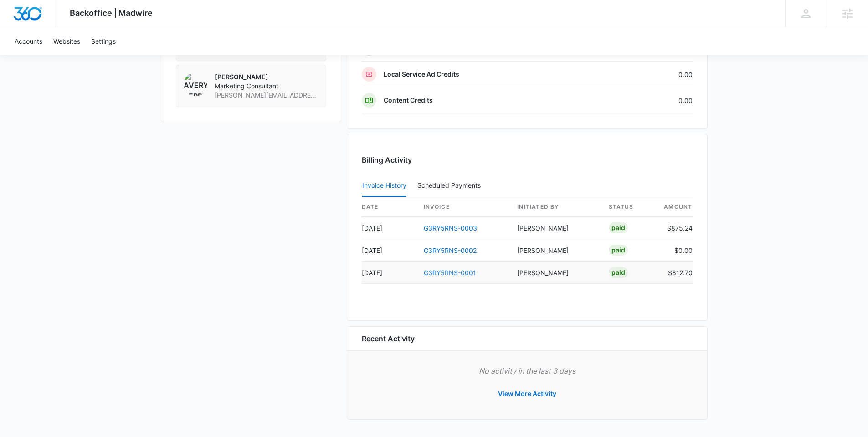 Image resolution: width=868 pixels, height=437 pixels. Describe the element at coordinates (266, 86) in the screenshot. I see `span: Marketing Consultant` at that location.